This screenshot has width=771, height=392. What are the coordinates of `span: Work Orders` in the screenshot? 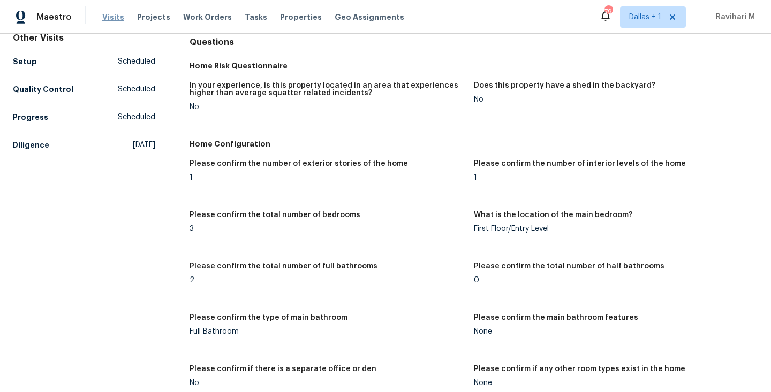 It's located at (207, 17).